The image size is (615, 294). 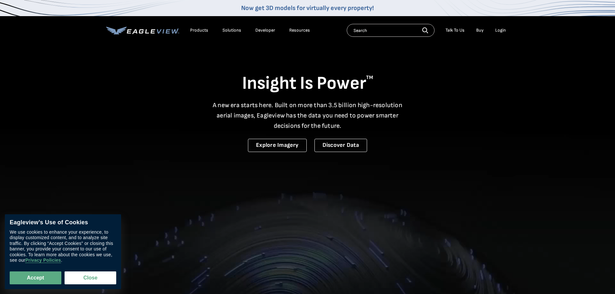 What do you see at coordinates (308, 84) in the screenshot?
I see `h1: Insight Is Power` at bounding box center [308, 84].